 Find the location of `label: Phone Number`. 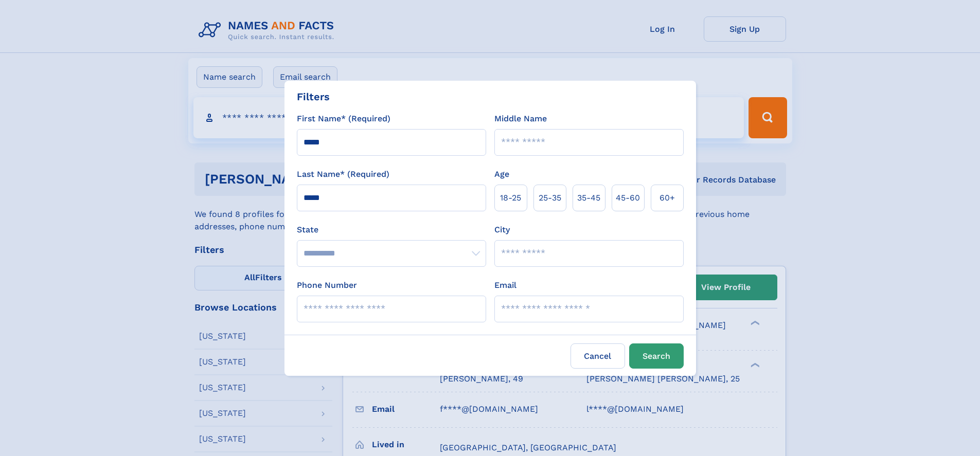

label: Phone Number is located at coordinates (327, 285).